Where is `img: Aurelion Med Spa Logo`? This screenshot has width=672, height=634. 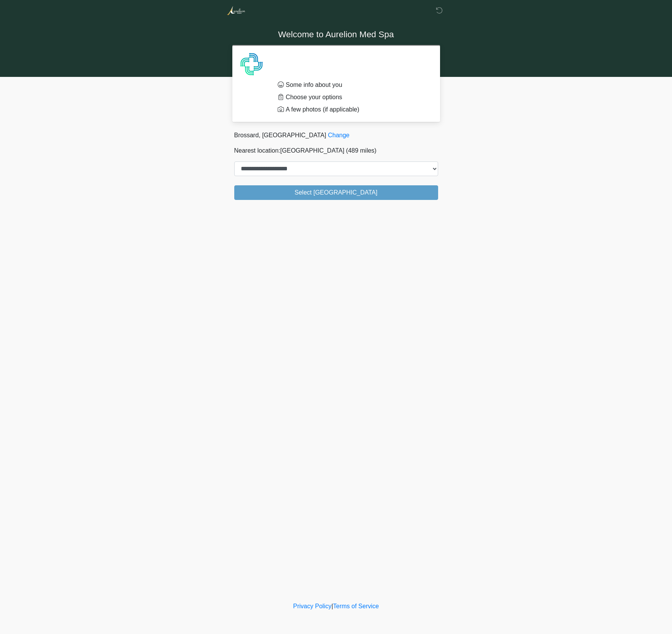 img: Aurelion Med Spa Logo is located at coordinates (236, 11).